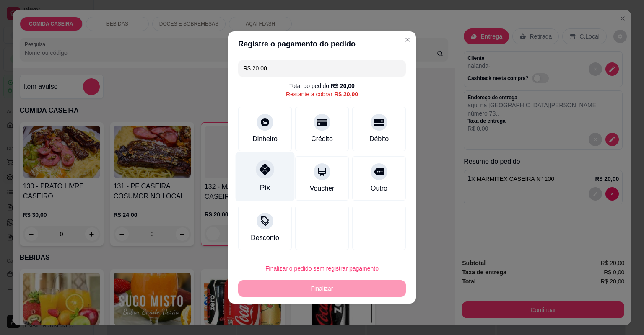 The image size is (644, 335). What do you see at coordinates (322, 140) in the screenshot?
I see `div: Crédito` at bounding box center [322, 140].